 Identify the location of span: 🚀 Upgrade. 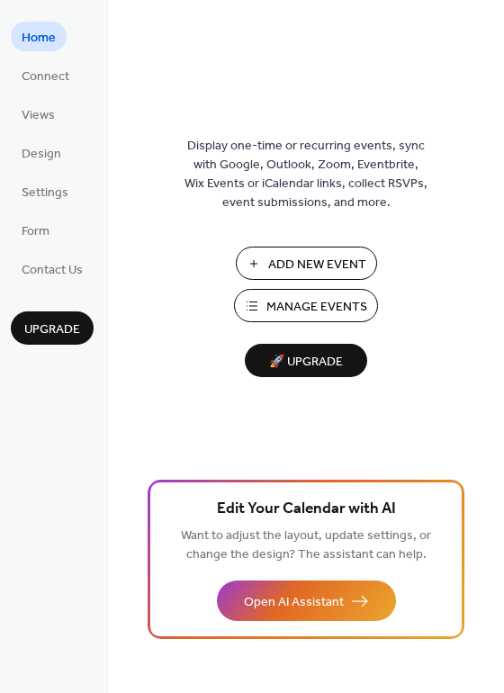
(306, 362).